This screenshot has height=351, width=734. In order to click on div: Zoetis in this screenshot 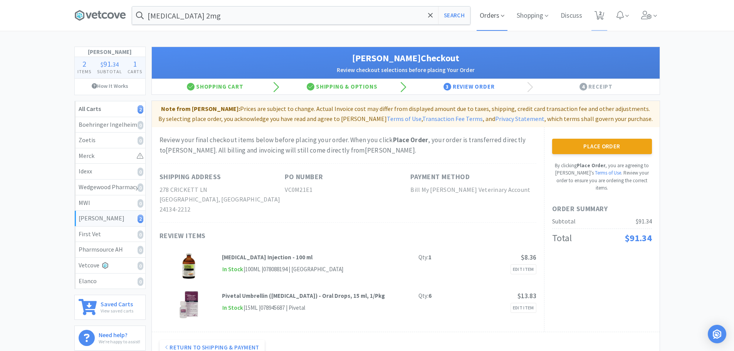, I will do `click(110, 140)`.